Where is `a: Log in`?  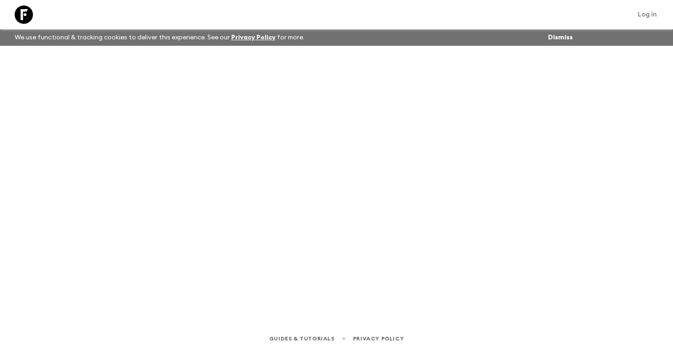 a: Log in is located at coordinates (648, 15).